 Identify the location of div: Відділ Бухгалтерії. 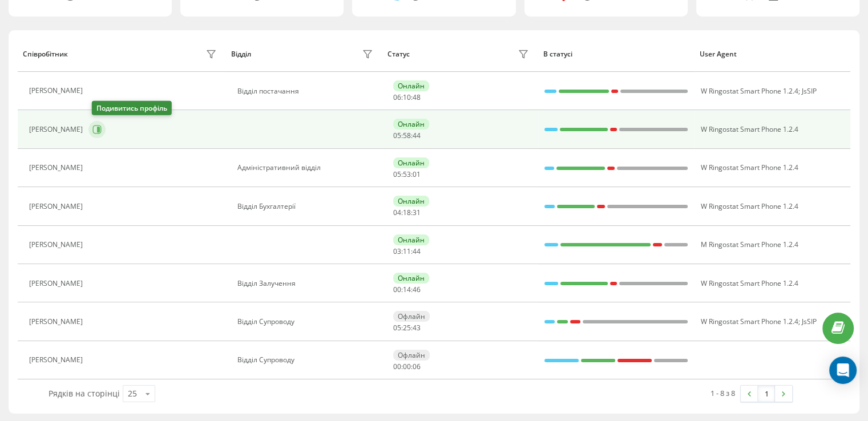
(306, 206).